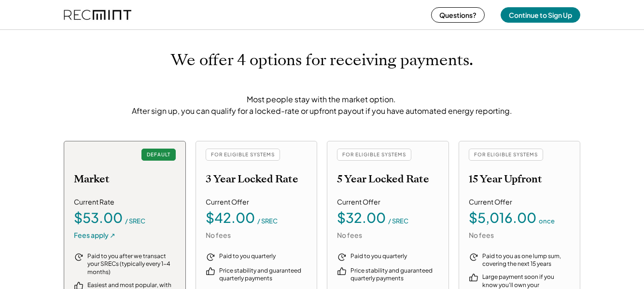 This screenshot has width=644, height=289. What do you see at coordinates (322, 105) in the screenshot?
I see `div: Most people stay with the market option. After sign up, you can qualify for a locked-rate or upfr...` at bounding box center [322, 105].